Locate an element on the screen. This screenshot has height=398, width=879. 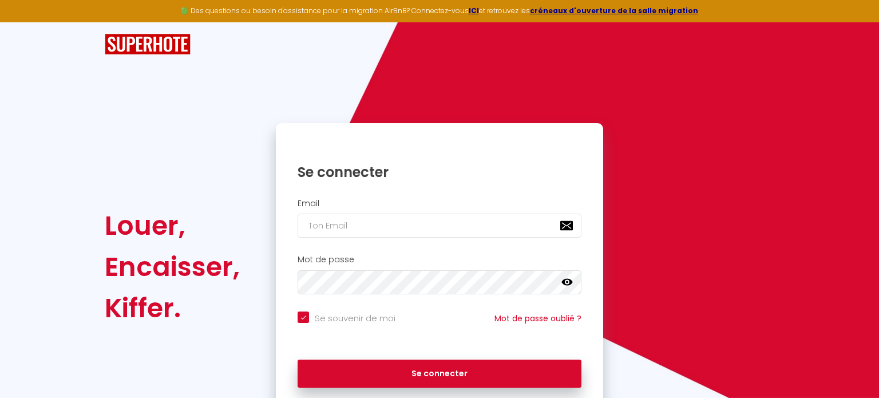
img: SuperHote logo is located at coordinates (148, 44).